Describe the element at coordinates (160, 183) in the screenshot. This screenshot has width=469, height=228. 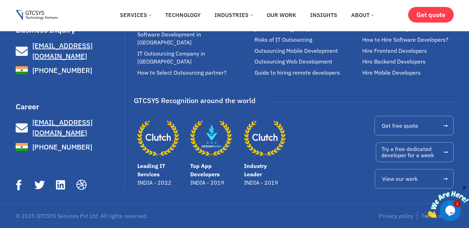
I see `p: INDIA - 2022` at that location.